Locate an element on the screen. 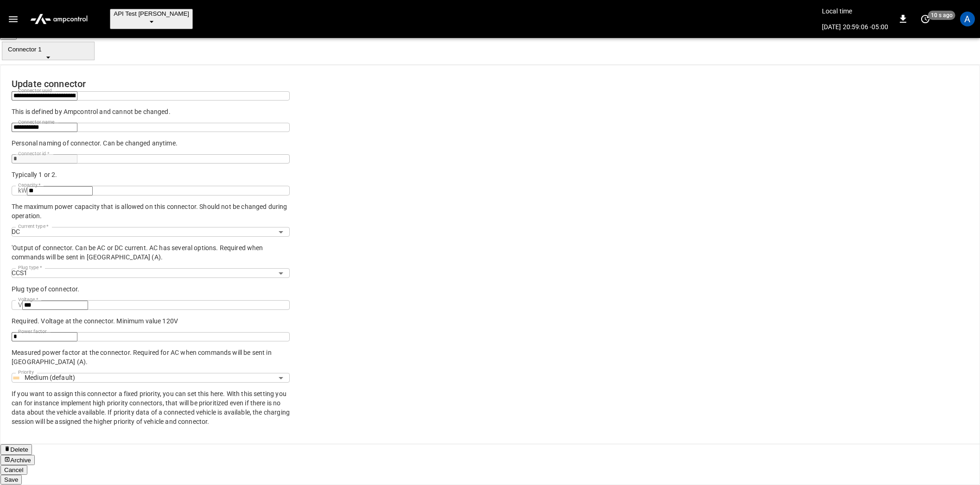  label: Current type is located at coordinates (34, 227).